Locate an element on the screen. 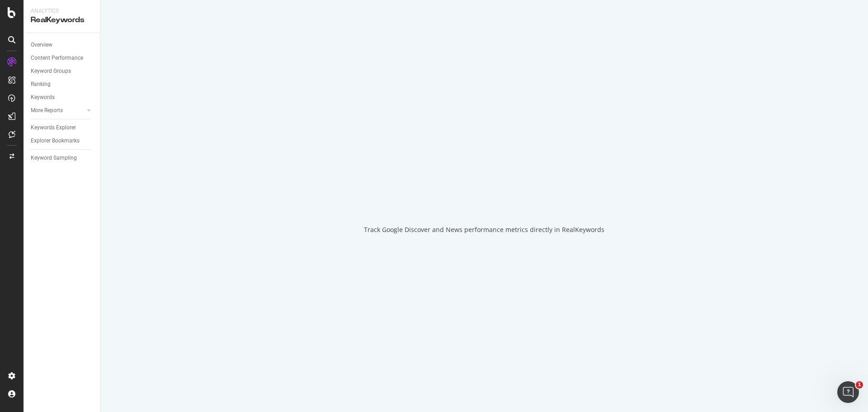  div: Ranking is located at coordinates (41, 84).